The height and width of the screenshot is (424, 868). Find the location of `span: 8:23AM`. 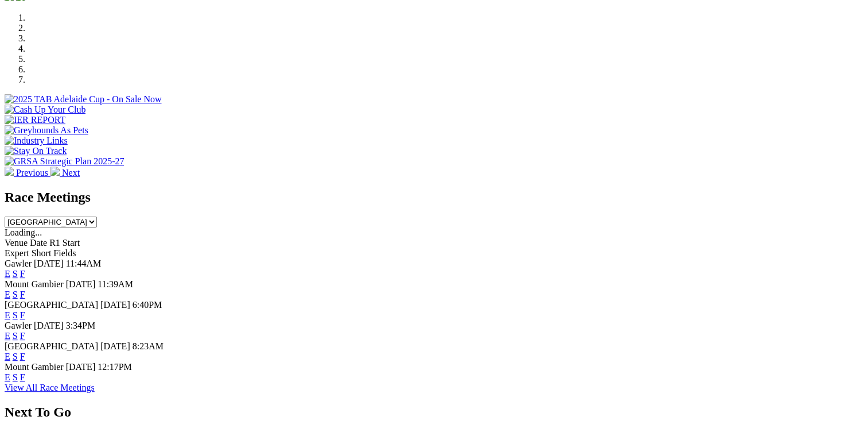

span: 8:23AM is located at coordinates (148, 346).